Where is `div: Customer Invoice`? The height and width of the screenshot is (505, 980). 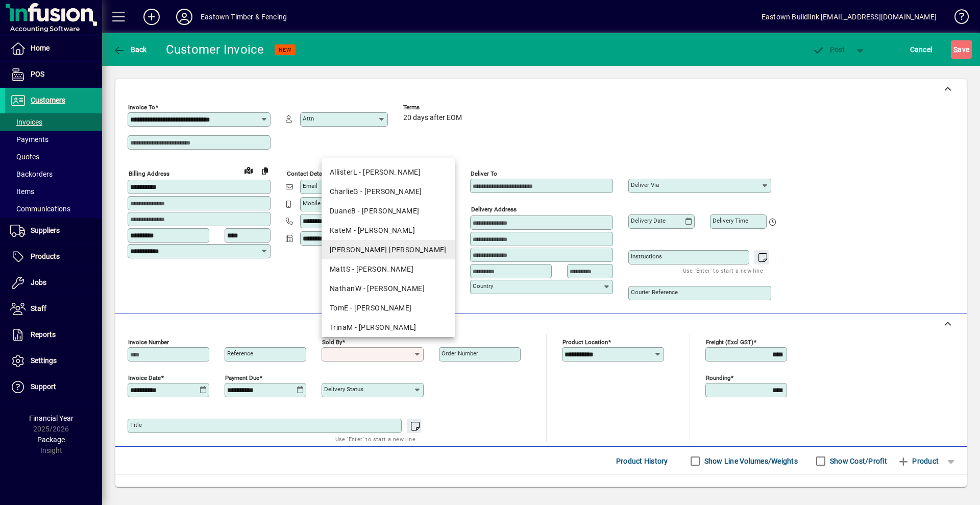 div: Customer Invoice is located at coordinates (214, 50).